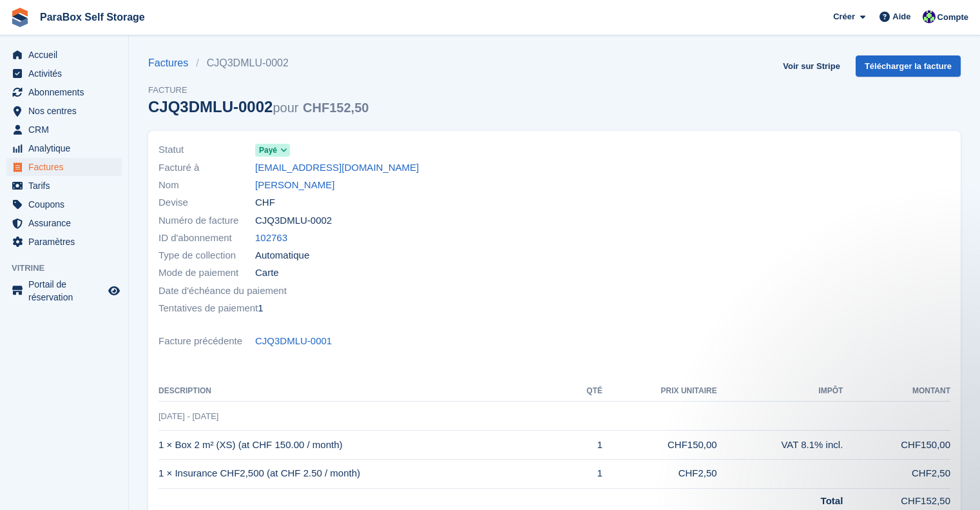 This screenshot has height=510, width=980. I want to click on span: Date d'échéance du paiement, so click(222, 290).